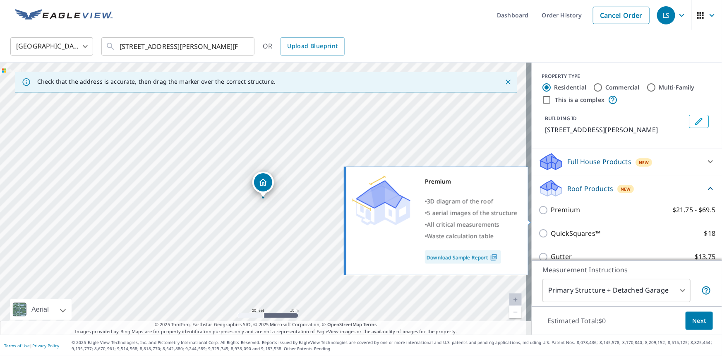 The height and width of the screenshot is (356, 722). I want to click on span: Upload Blueprint, so click(313, 46).